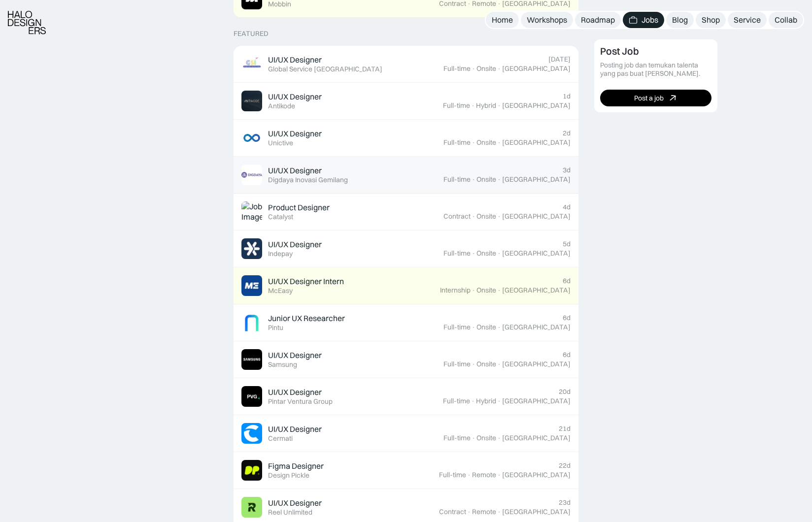 The width and height of the screenshot is (812, 522). What do you see at coordinates (597, 20) in the screenshot?
I see `a: Roadmap` at bounding box center [597, 20].